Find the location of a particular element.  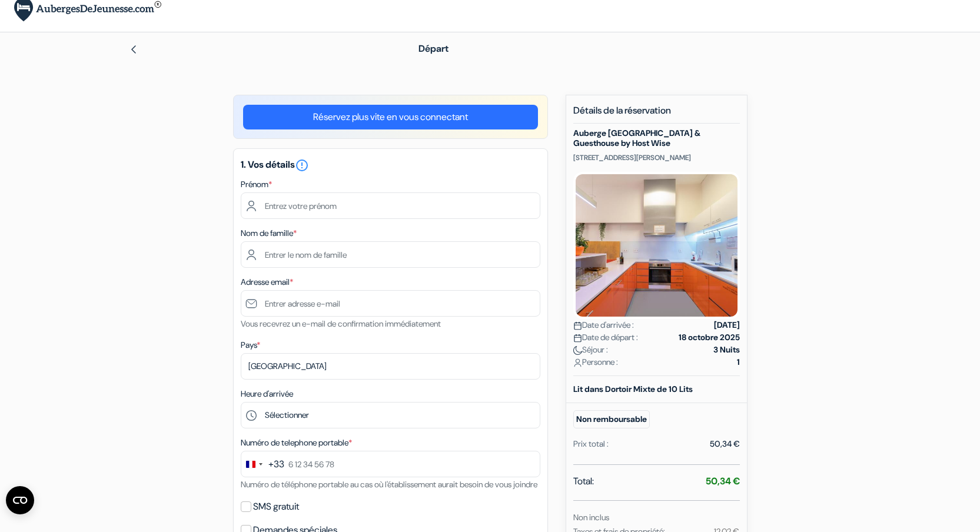

div: +33 is located at coordinates (276, 464).